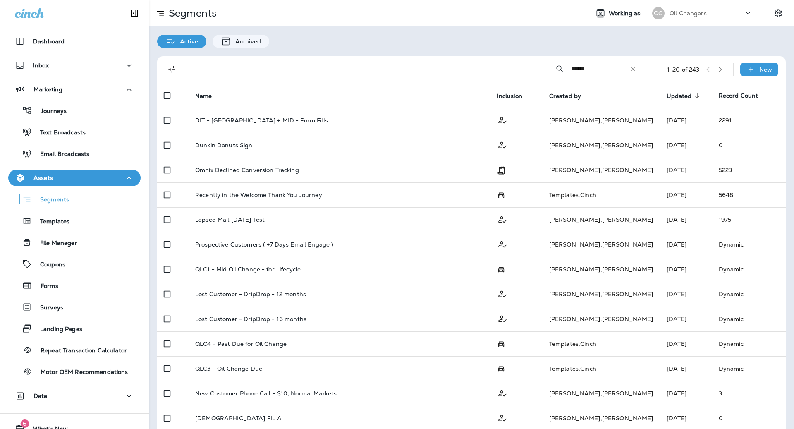 This screenshot has height=429, width=794. What do you see at coordinates (658, 13) in the screenshot?
I see `div: OC` at bounding box center [658, 13].